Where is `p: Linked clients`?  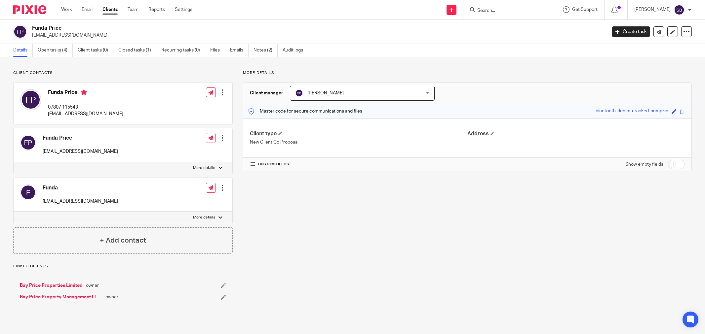 p: Linked clients is located at coordinates (123, 267).